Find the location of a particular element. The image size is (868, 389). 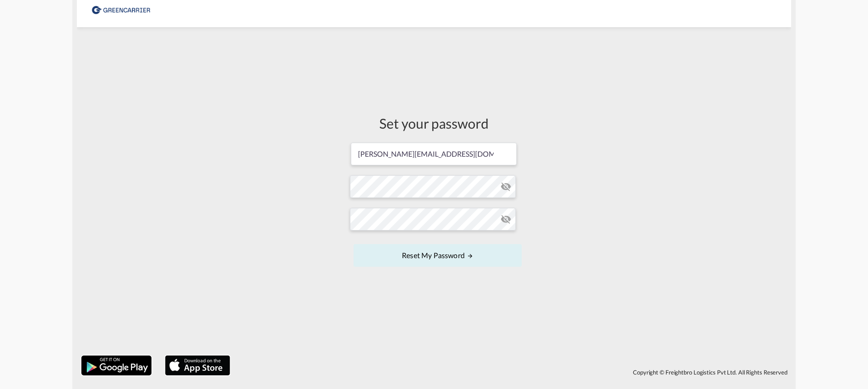

div: Copyright © Freightbro Logistics Pvt Ltd. All Rights Reserved is located at coordinates (513, 372).